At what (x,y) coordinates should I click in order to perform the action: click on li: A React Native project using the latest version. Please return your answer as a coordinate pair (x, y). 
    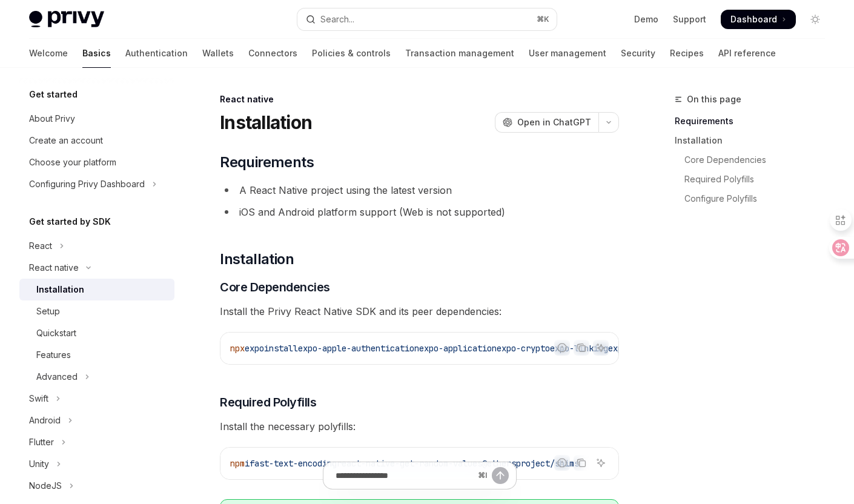
    Looking at the image, I should click on (420, 190).